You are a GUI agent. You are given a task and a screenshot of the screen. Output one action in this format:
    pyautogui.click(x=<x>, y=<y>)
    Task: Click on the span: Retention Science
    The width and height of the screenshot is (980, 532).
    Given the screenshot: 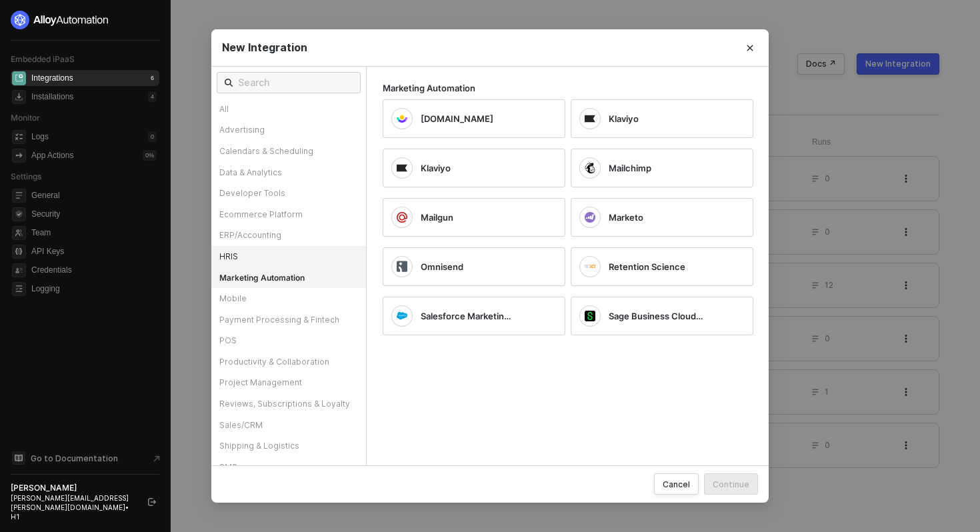 What is the action you would take?
    pyautogui.click(x=647, y=267)
    